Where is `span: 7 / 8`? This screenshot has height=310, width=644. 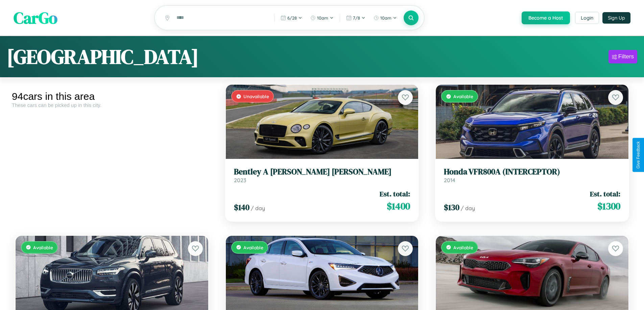
span: 7 / 8 is located at coordinates (356, 18).